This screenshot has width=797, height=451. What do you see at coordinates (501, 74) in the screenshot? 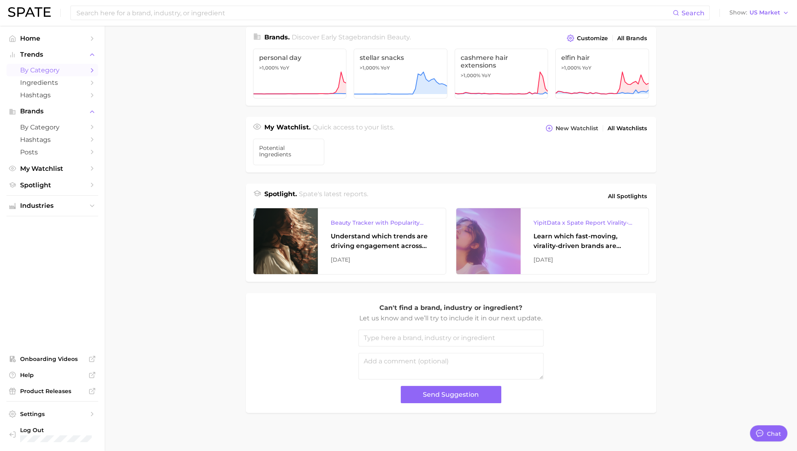
I see `a: cashmere hair extensions>1,000% YoY` at bounding box center [501, 74].